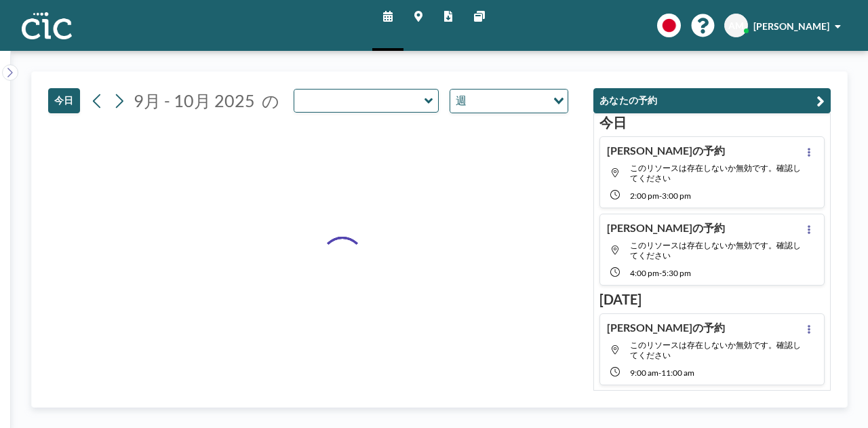 This screenshot has width=868, height=428. Describe the element at coordinates (712, 122) in the screenshot. I see `h3: 今日` at that location.